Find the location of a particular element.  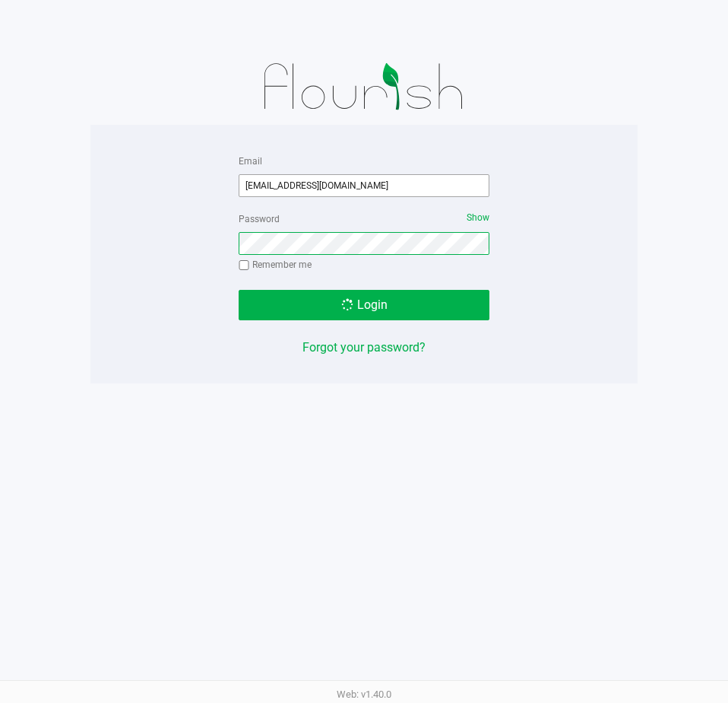

span: Login is located at coordinates (372, 304).